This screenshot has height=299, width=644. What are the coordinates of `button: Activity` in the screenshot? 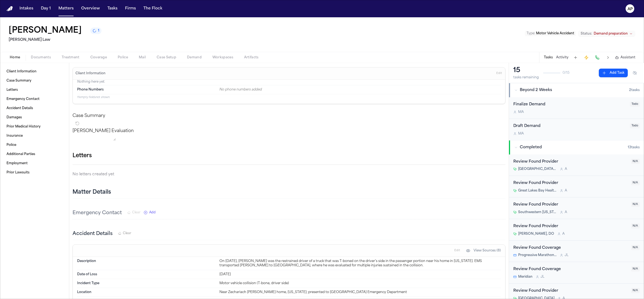 It's located at (563, 58).